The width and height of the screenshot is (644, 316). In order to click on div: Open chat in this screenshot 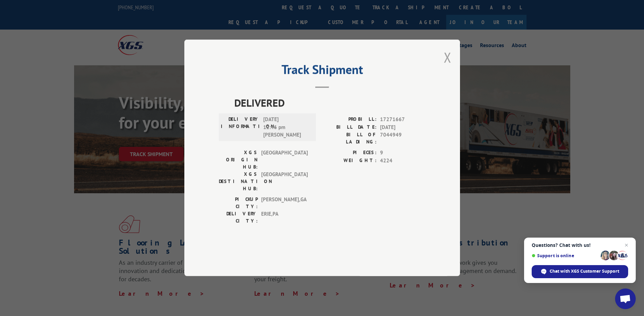, I will do `click(625, 299)`.